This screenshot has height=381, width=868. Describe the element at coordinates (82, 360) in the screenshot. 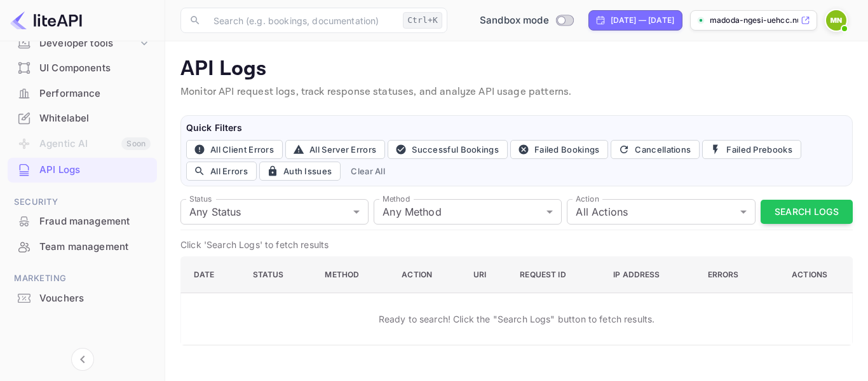

I see `button: Collapse navigation` at that location.